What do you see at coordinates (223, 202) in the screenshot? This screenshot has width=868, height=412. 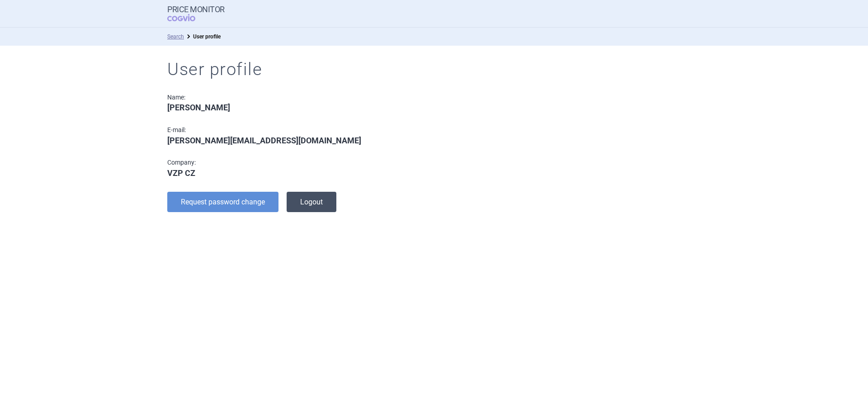 I see `button: Request password change` at bounding box center [223, 202].